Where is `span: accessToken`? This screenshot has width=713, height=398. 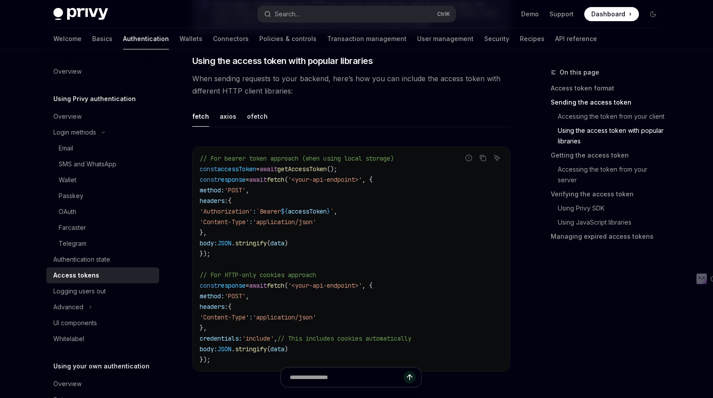 span: accessToken is located at coordinates (237, 169).